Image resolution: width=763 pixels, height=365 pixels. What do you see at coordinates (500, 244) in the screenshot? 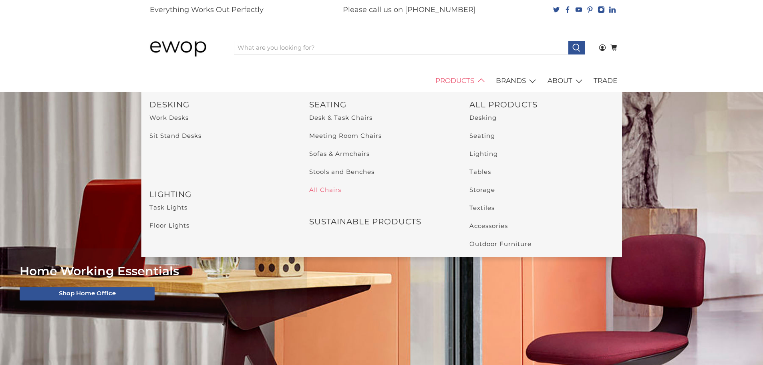
I see `a: Outdoor Furniture` at bounding box center [500, 244].